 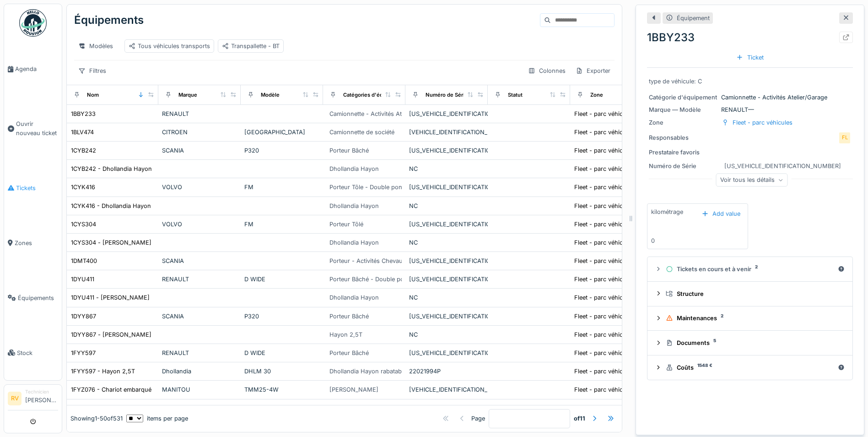 I want to click on div: Catégories d'équipement, so click(x=375, y=95).